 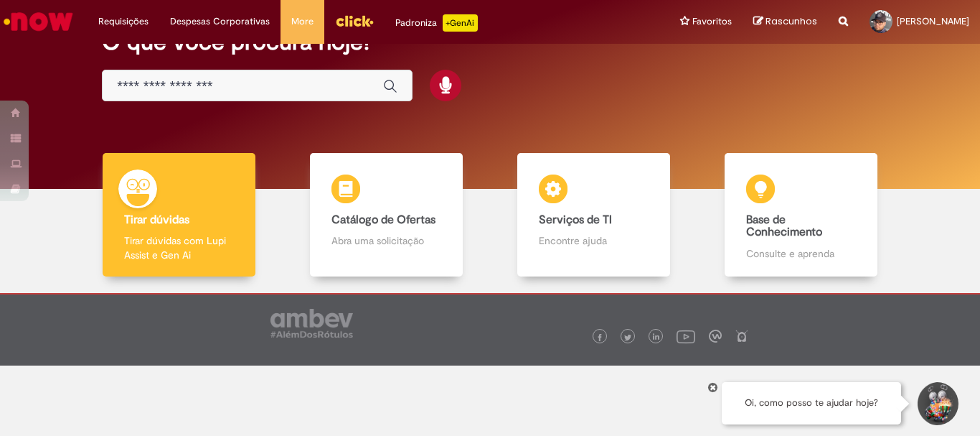 I want to click on a: Serviços de TI Encontre ajuda, so click(x=593, y=214).